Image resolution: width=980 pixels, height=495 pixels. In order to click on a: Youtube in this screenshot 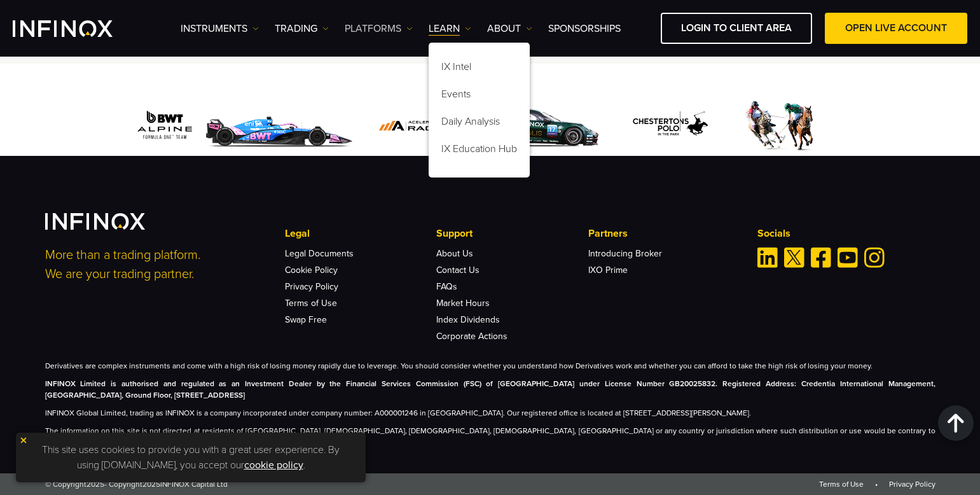, I will do `click(848, 257)`.